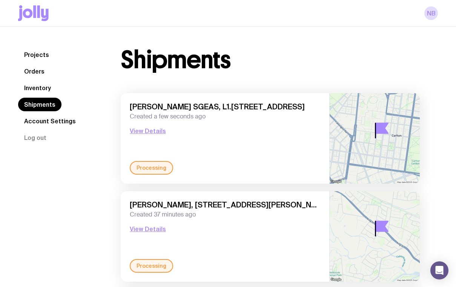  What do you see at coordinates (35, 138) in the screenshot?
I see `button: Log out` at bounding box center [35, 138].